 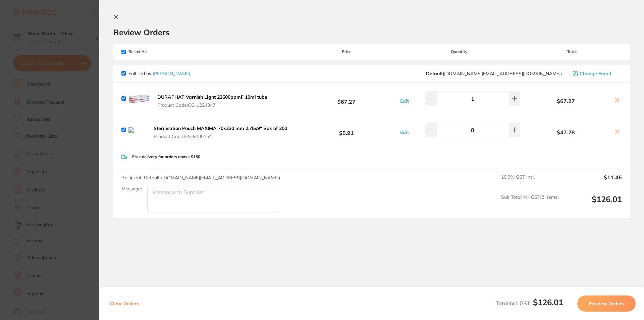 What do you see at coordinates (593, 182) in the screenshot?
I see `output: $11.46` at bounding box center [593, 182].